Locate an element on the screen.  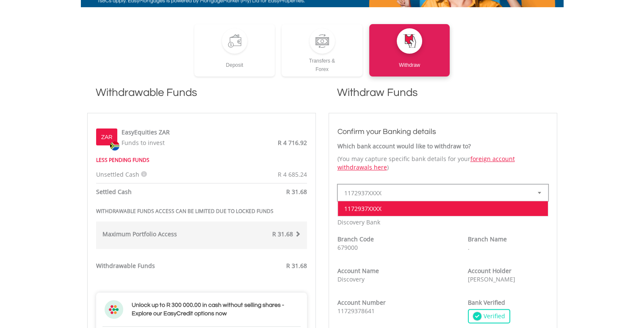
span: R 4 685.24 is located at coordinates (292, 174).